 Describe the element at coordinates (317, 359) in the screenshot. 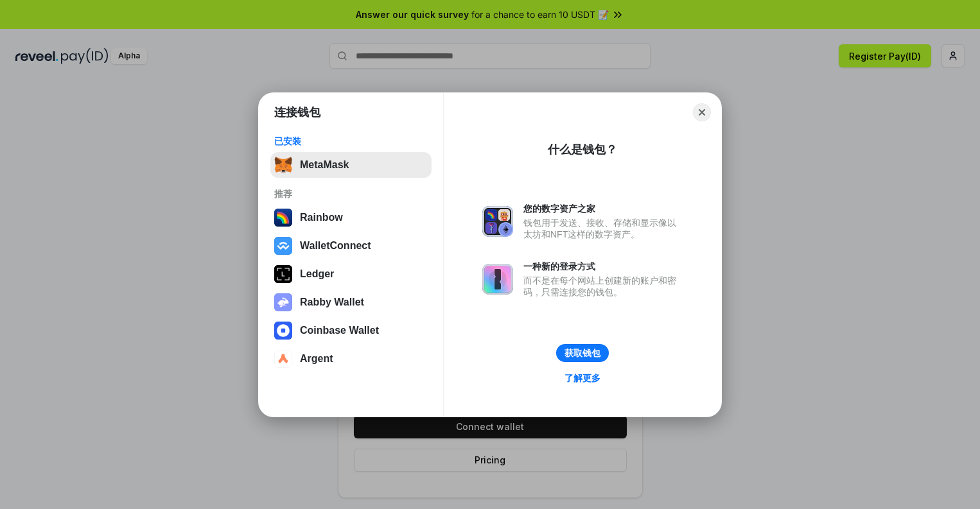

I see `div: Argent` at that location.